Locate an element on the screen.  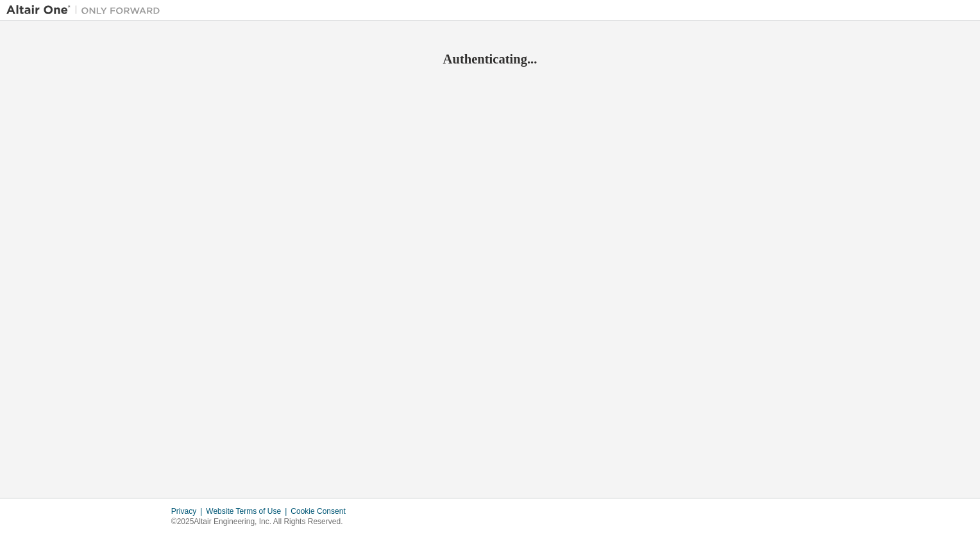
div: Website Terms of Use is located at coordinates (248, 511).